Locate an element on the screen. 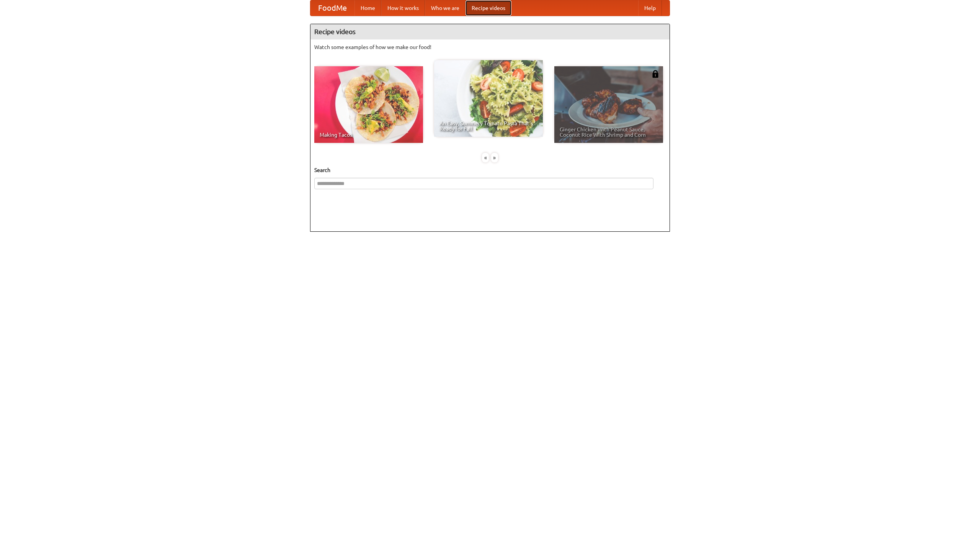 The image size is (980, 542). span: An Easy, Summery Tomato Pasta That's Ready for Fall is located at coordinates (488, 126).